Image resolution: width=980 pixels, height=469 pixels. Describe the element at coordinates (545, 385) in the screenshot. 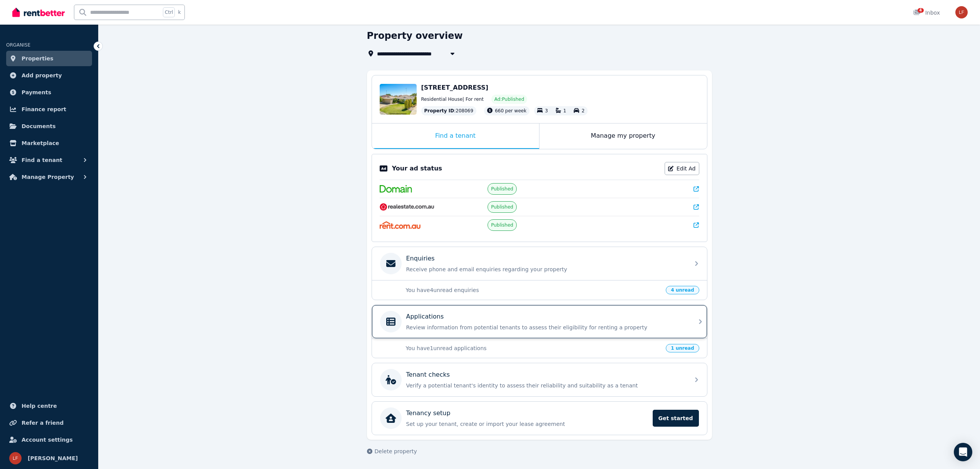

I see `p: Verify a potential tenant's identity to assess their reliability and suitability as a tenant` at that location.